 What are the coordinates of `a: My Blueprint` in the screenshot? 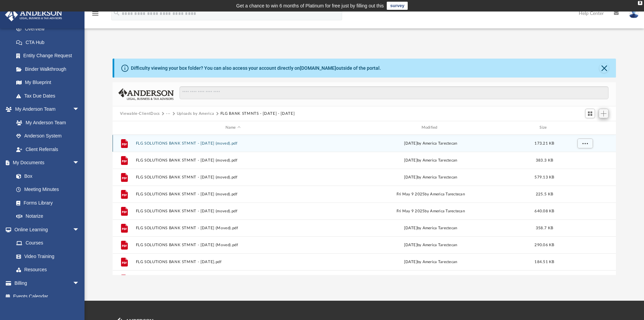 It's located at (48, 83).